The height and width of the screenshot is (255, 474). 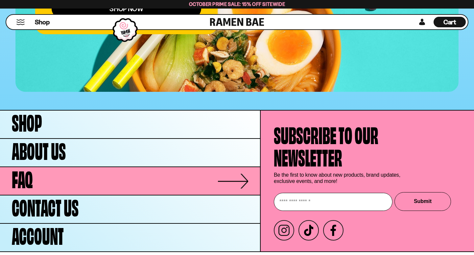 What do you see at coordinates (333, 202) in the screenshot?
I see `input: Enter your email` at bounding box center [333, 202].